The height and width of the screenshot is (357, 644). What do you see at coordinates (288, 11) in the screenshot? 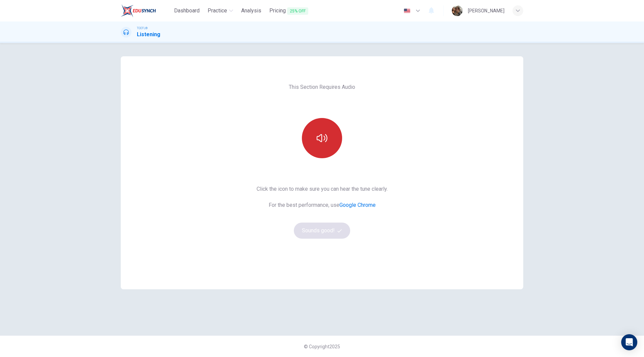
I see `span: Pricing` at bounding box center [288, 11].